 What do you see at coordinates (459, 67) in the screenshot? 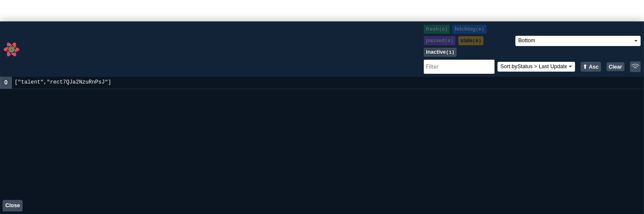
I see `input: Filter by queryhash` at bounding box center [459, 67].